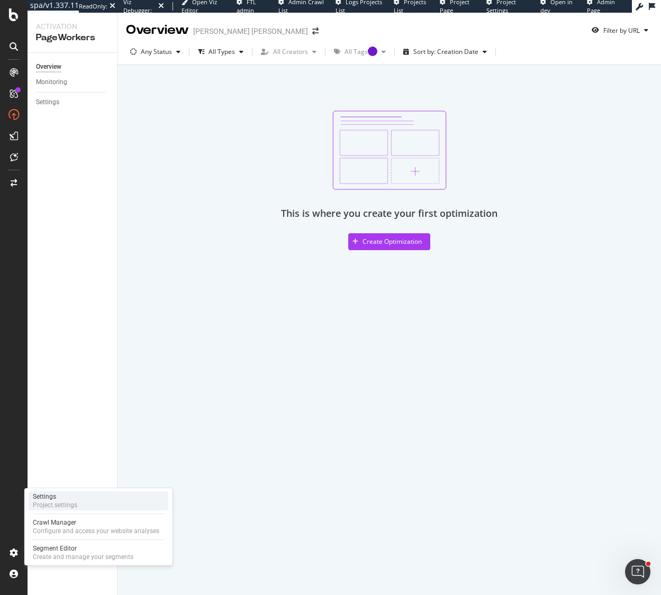  What do you see at coordinates (96, 531) in the screenshot?
I see `div: Configure and access your website analyses` at bounding box center [96, 531].